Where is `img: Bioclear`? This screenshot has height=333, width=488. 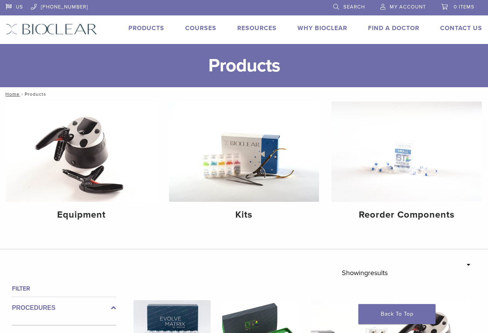 img: Bioclear is located at coordinates (51, 29).